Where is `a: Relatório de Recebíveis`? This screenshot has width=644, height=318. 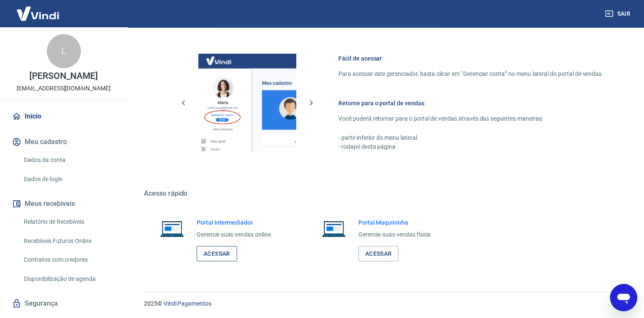
a: Relatório de Recebíveis is located at coordinates (68, 221).